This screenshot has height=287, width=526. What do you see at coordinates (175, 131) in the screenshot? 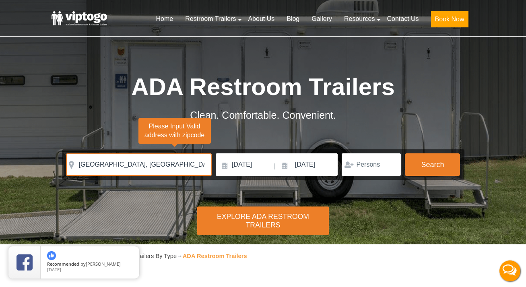
I see `span: Please Input Valid address with zipcode` at bounding box center [175, 131].